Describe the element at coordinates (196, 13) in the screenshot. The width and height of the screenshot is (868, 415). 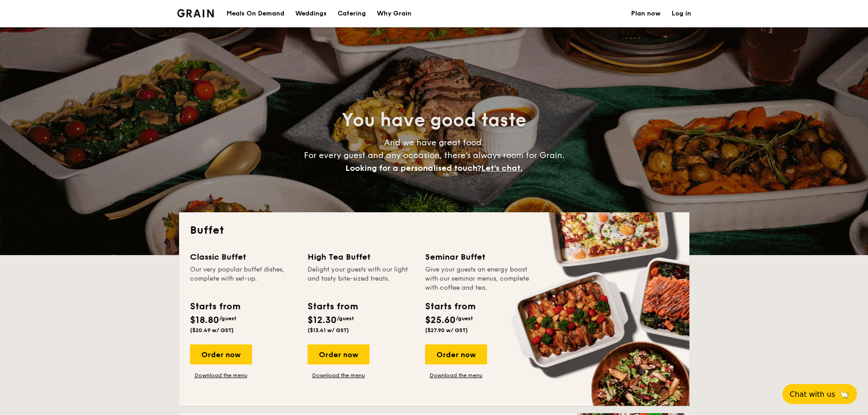
I see `img: Grain` at that location.